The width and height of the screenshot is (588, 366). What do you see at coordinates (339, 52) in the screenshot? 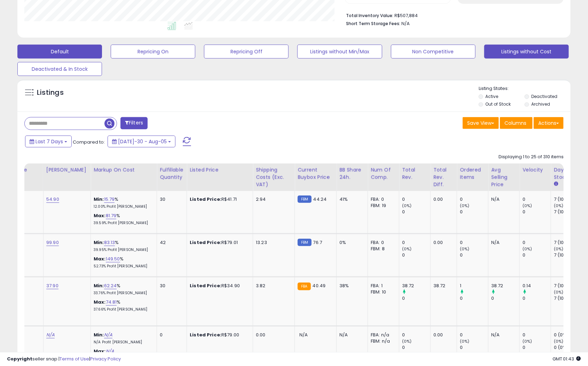
I see `button: Listings without Min/Max` at bounding box center [339, 52].